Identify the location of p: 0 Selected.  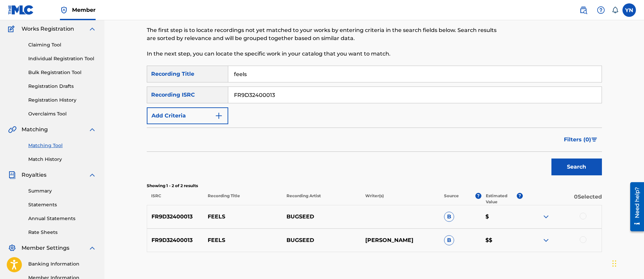
(562, 199).